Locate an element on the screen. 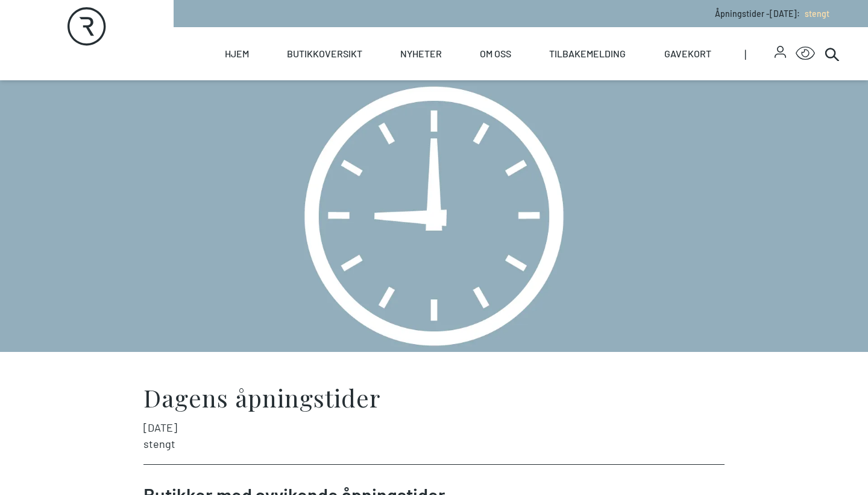  h2: Dagens åpningstider is located at coordinates (434, 398).